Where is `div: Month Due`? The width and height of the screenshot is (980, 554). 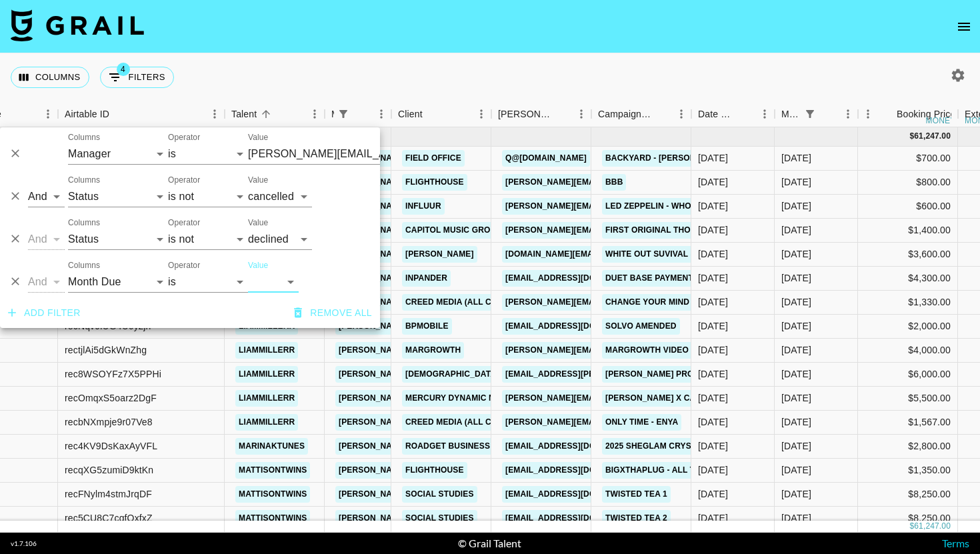 div: Month Due is located at coordinates (790, 114).